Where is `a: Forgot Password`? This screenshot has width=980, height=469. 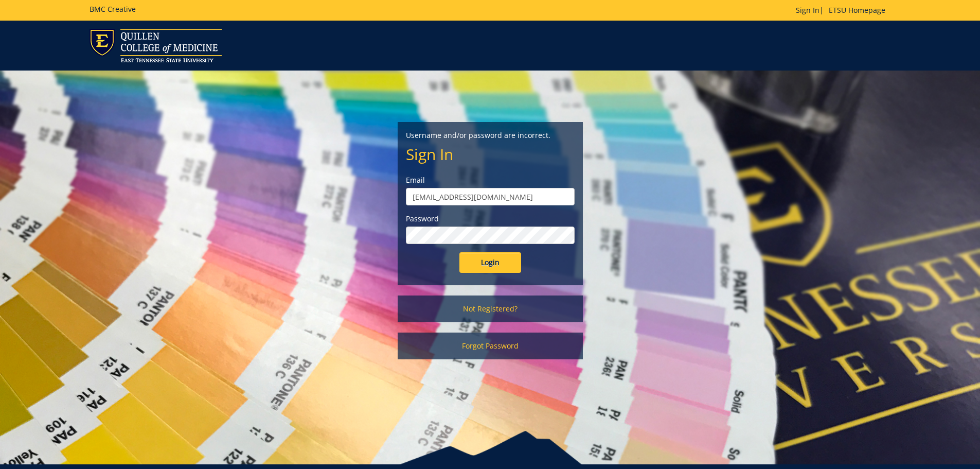 a: Forgot Password is located at coordinates (490, 346).